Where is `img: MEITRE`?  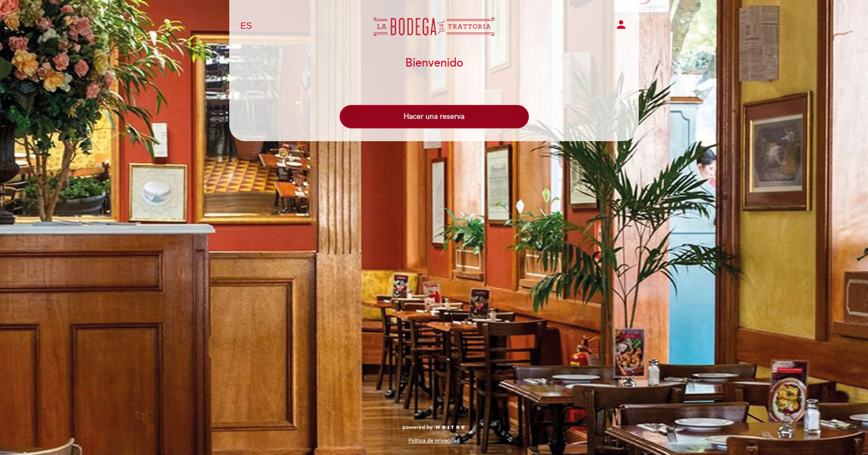
img: MEITRE is located at coordinates (451, 428).